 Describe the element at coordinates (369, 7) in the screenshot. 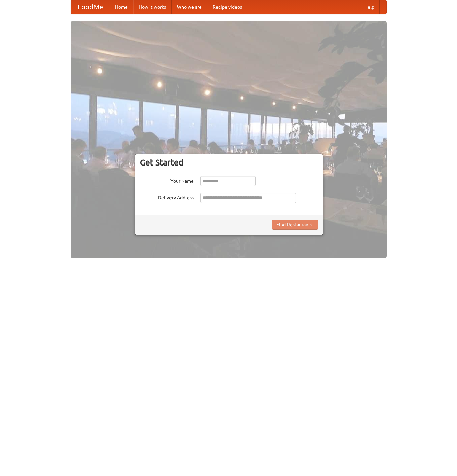

I see `a: Help` at that location.